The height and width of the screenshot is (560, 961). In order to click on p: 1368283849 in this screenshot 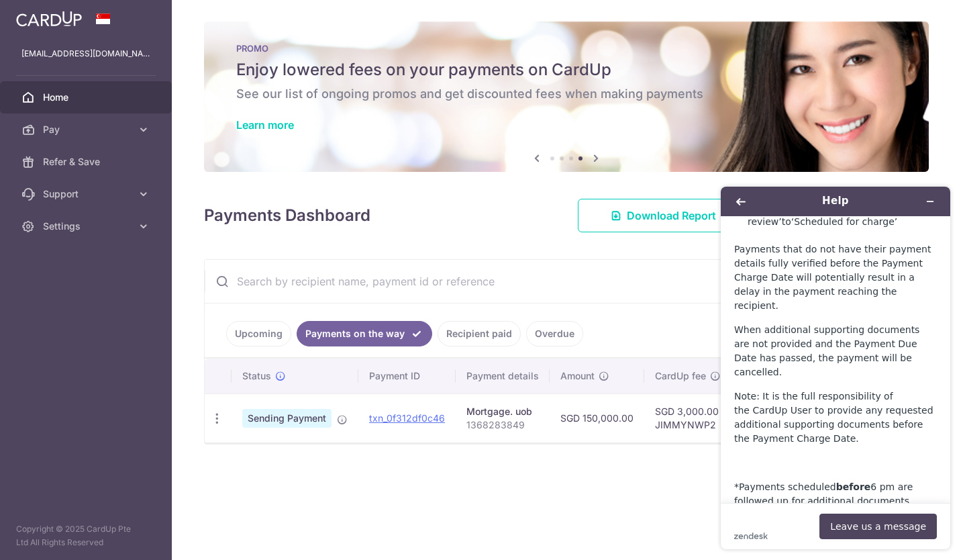, I will do `click(503, 425)`.